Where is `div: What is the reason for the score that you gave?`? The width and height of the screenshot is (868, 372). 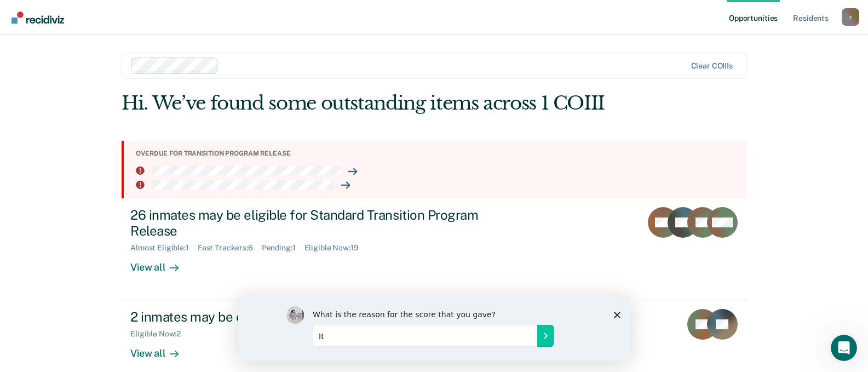
div: What is the reason for the score that you gave? is located at coordinates (201, 19).